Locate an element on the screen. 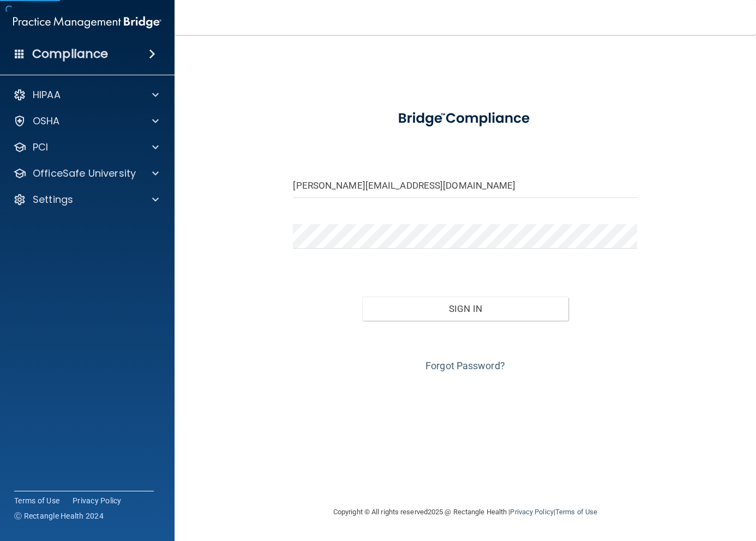  div: Copyright © All rights reserved 2025 @ Rectangle Health | | is located at coordinates (465, 512).